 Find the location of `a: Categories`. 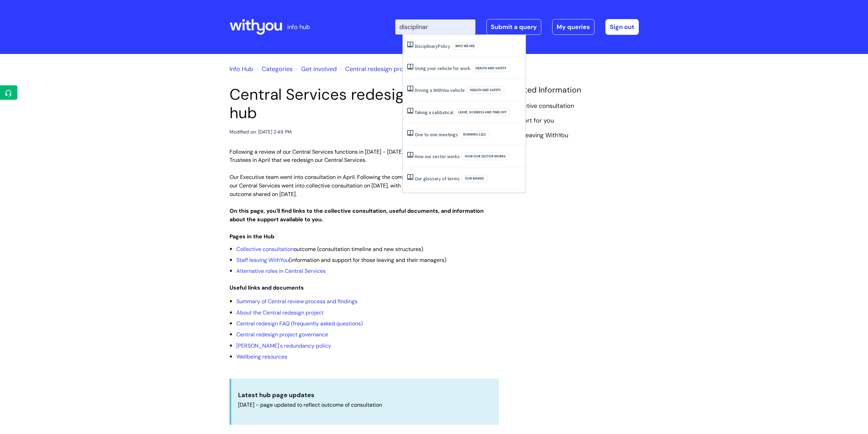

a: Categories is located at coordinates (277, 69).